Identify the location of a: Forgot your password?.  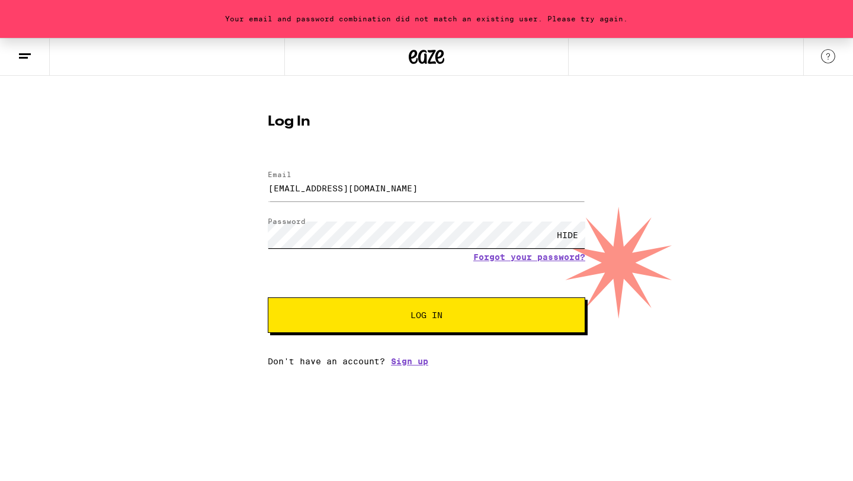
(529, 257).